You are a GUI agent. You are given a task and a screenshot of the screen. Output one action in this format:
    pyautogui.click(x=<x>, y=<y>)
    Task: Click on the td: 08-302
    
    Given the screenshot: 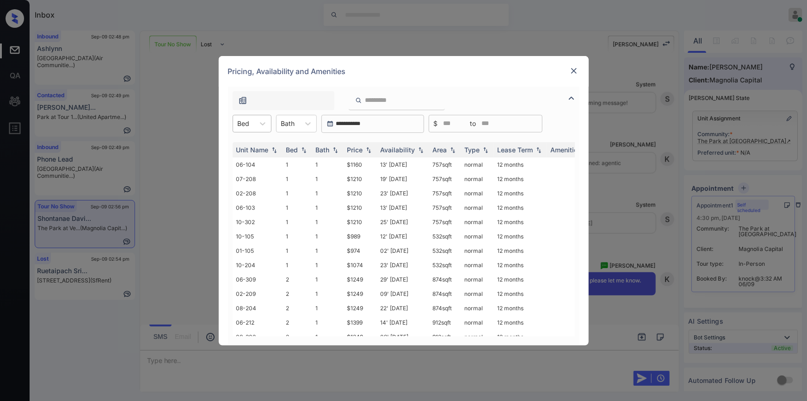 What is the action you would take?
    pyautogui.click(x=258, y=336)
    